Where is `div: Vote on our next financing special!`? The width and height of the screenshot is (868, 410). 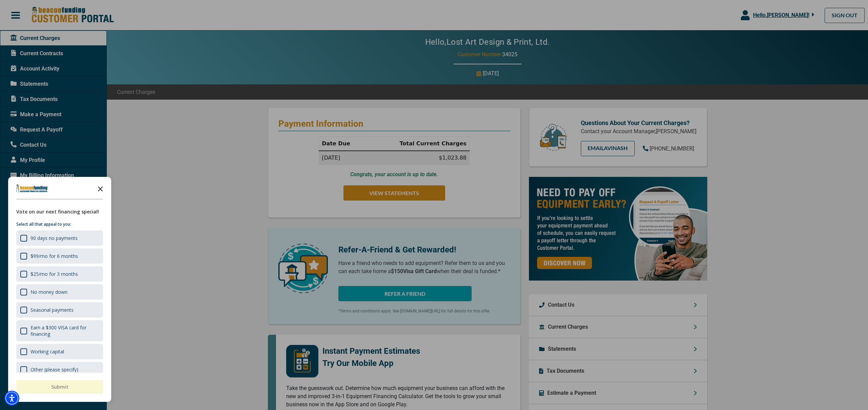
div: Vote on our next financing special! is located at coordinates (60, 212).